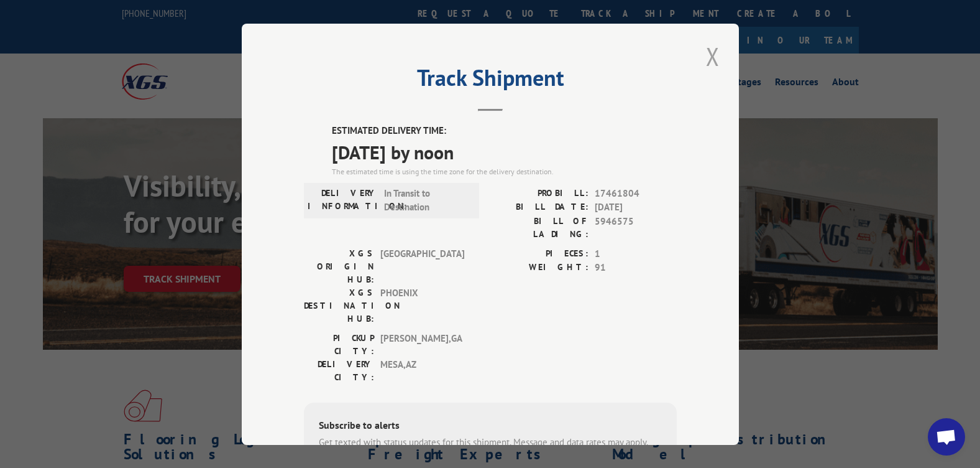  What do you see at coordinates (539, 227) in the screenshot?
I see `label: BILL OF LADING:` at bounding box center [539, 227].